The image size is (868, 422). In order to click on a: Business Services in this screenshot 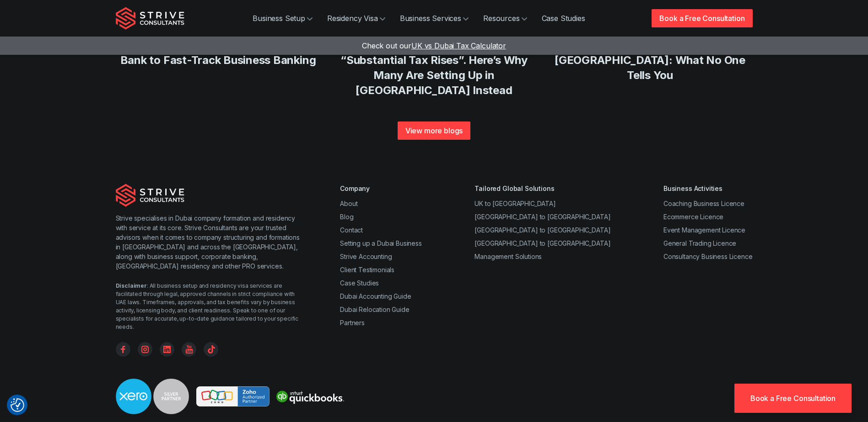, I will do `click(434, 18)`.